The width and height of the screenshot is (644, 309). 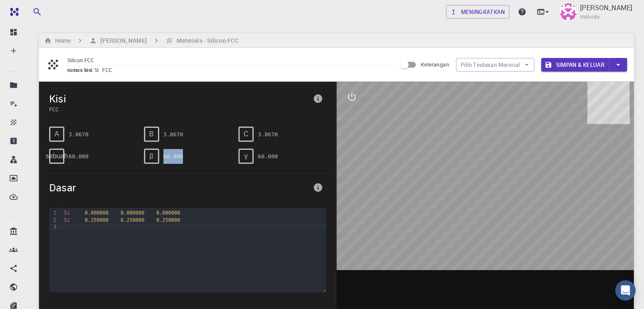 What do you see at coordinates (490, 65) in the screenshot?
I see `font: Pilih Tindakan Material` at bounding box center [490, 65].